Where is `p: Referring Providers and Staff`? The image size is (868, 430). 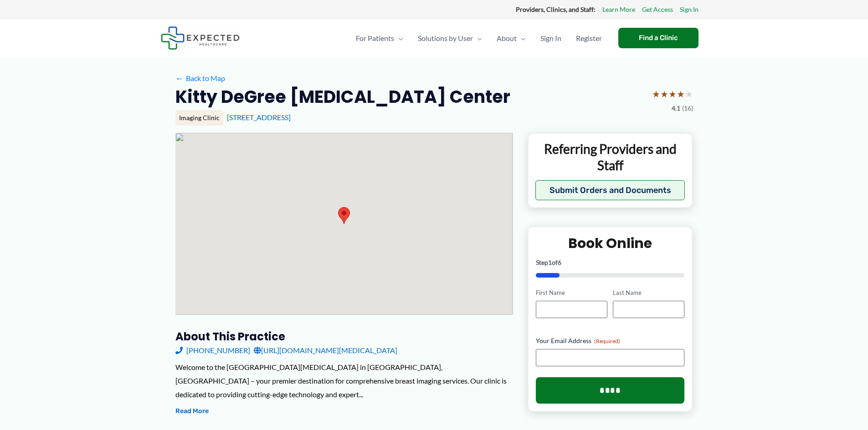 p: Referring Providers and Staff is located at coordinates (610, 157).